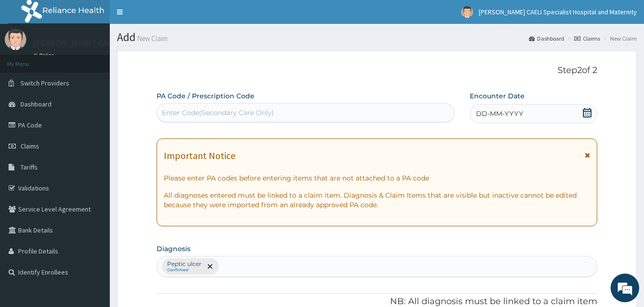  What do you see at coordinates (45, 83) in the screenshot?
I see `span: Switch Providers` at bounding box center [45, 83].